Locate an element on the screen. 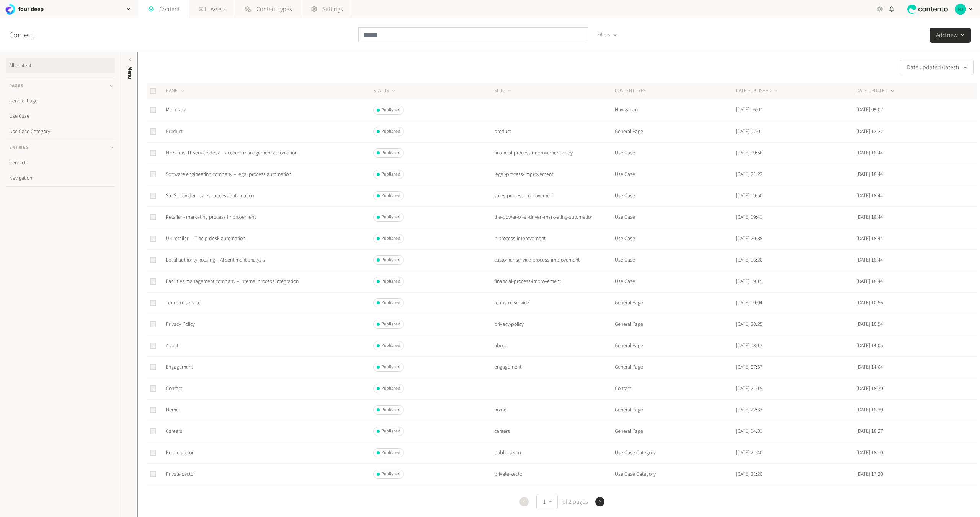 The width and height of the screenshot is (980, 517). td: customer-service-process-improvement is located at coordinates (554, 260).